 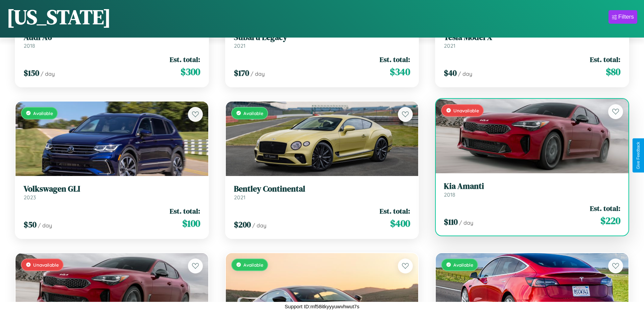 What do you see at coordinates (322, 40) in the screenshot?
I see `a: Subaru Legacy2021` at bounding box center [322, 40].